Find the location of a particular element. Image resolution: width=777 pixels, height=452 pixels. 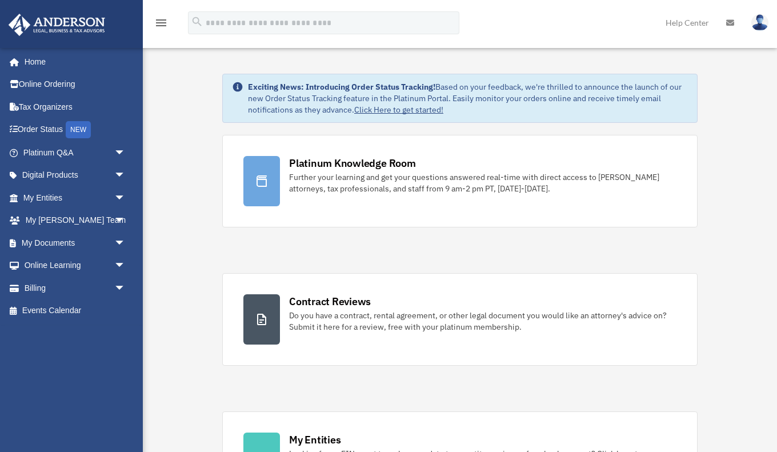

a: Contract Reviews Do you have a contract, rental agreement, or other legal document you would like... is located at coordinates (460, 319).